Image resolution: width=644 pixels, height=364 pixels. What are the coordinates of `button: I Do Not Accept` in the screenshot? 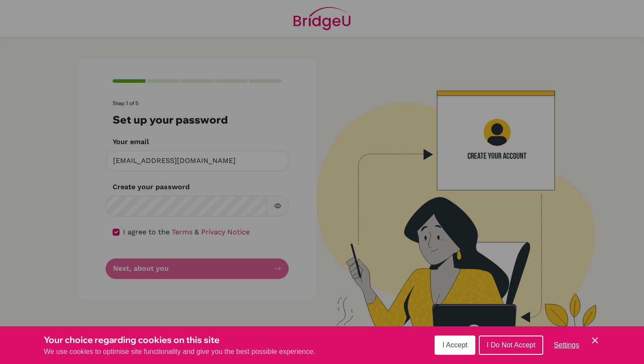 It's located at (511, 345).